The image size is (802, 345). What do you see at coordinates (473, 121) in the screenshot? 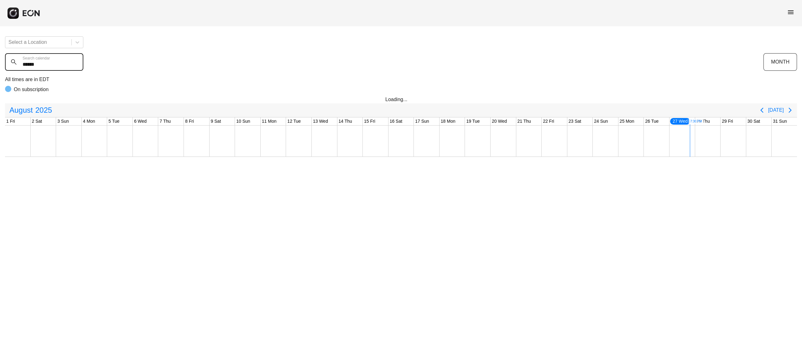
I see `div: 19 Tue` at bounding box center [473, 121].